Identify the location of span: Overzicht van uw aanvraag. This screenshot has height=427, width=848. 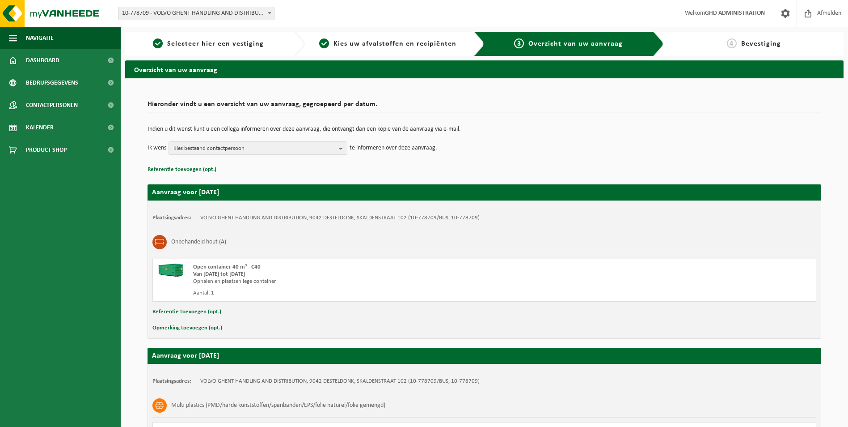
(576, 44).